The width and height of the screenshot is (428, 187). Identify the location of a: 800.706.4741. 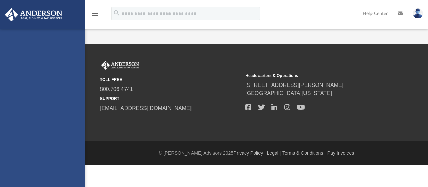
(116, 89).